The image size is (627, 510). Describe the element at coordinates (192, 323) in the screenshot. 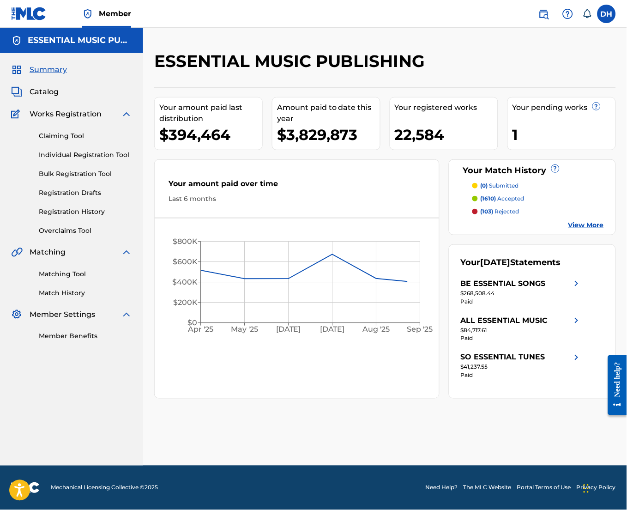

I see `tspan: $0` at that location.